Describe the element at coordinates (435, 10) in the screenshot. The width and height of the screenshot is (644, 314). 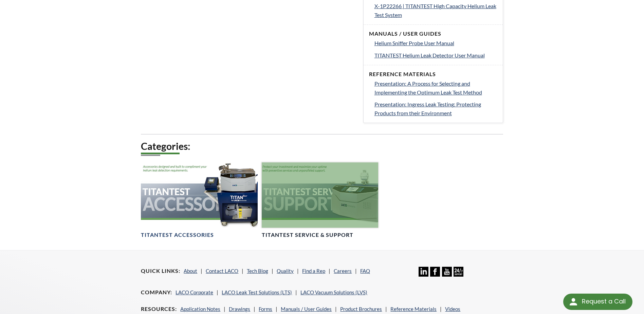
I see `span: X-1P22266 | TITANTEST High Capacity Helium Leak Test System` at that location.